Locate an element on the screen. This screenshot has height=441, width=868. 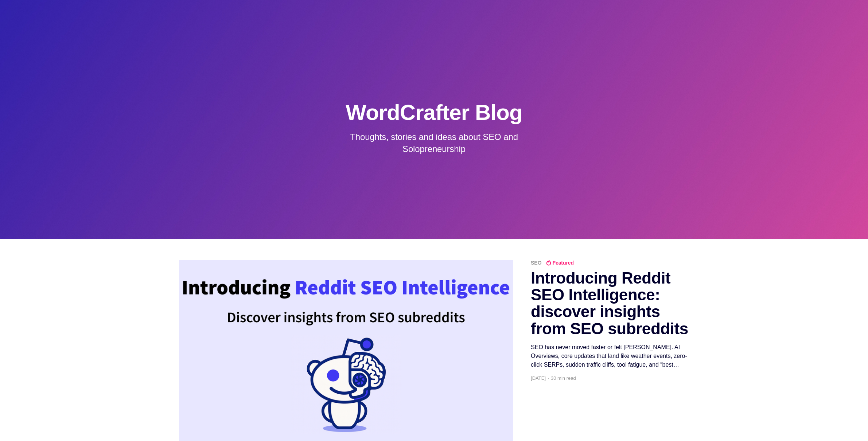
span: 30 min read is located at coordinates (562, 378).